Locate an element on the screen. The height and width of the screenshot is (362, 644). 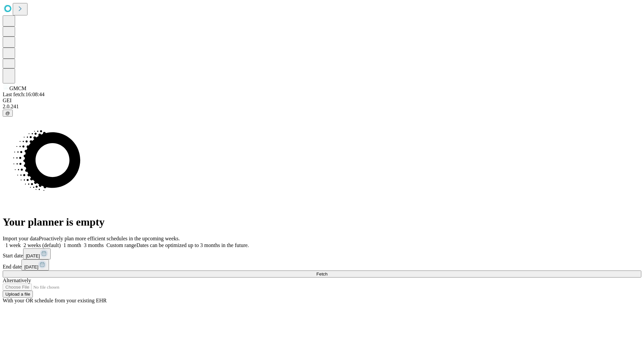
h1: Your planner is empty is located at coordinates (322, 222).